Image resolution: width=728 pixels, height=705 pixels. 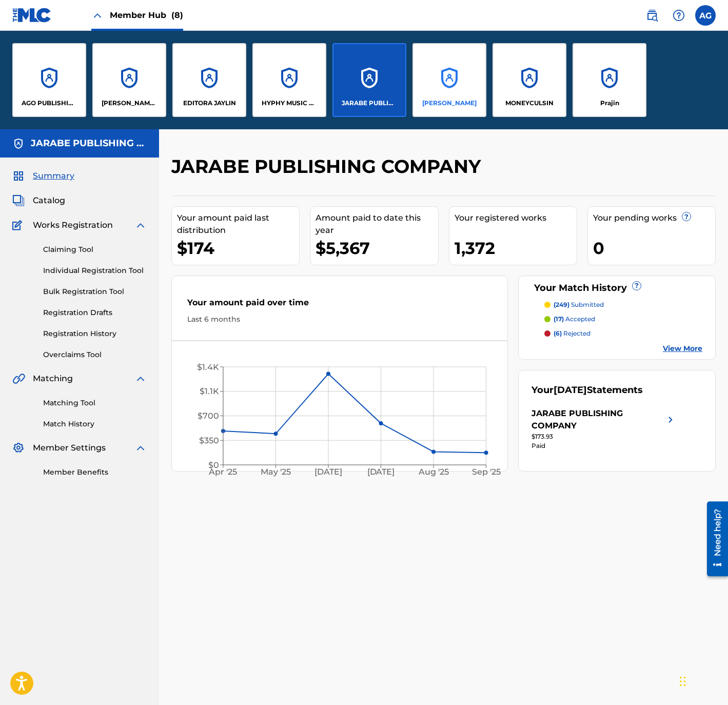 I want to click on span: Matching, so click(x=53, y=379).